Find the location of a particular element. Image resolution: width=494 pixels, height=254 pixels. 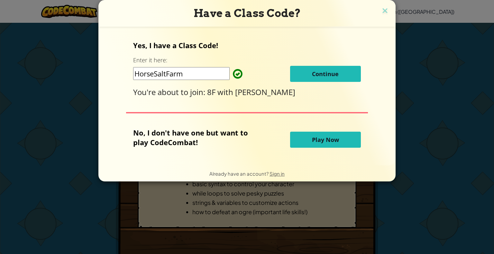

p: No, I don't have one but want to play CodeCombat! is located at coordinates (195, 138).